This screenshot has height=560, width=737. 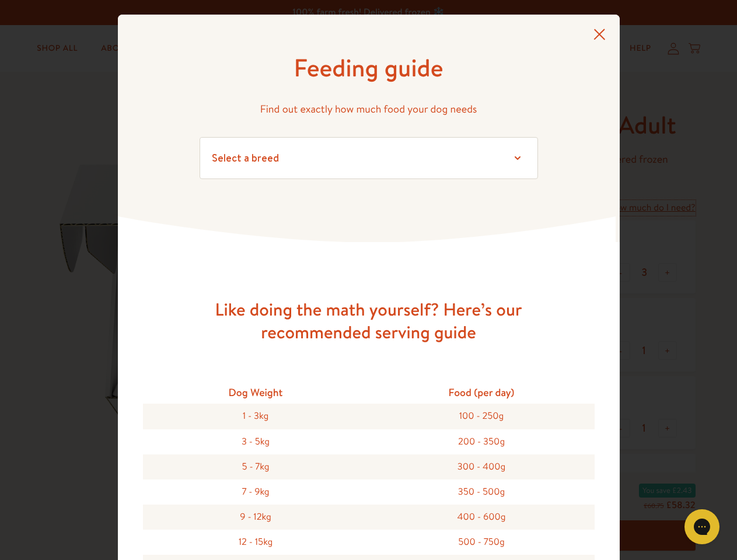 I want to click on div: 3 - 5kg, so click(x=256, y=442).